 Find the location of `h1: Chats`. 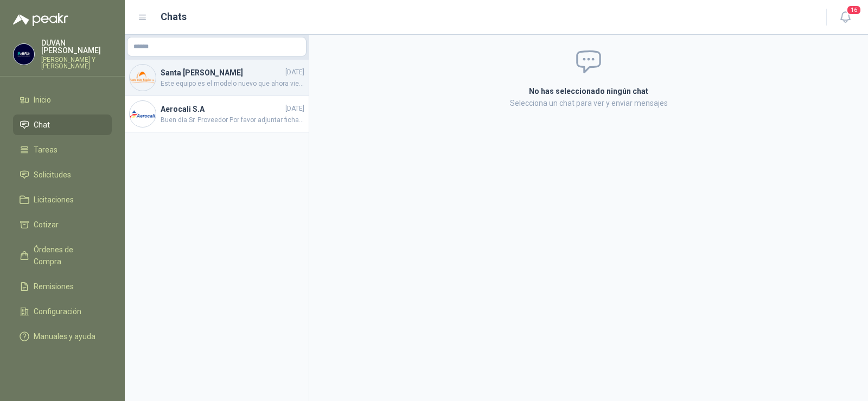

h1: Chats is located at coordinates (173, 16).